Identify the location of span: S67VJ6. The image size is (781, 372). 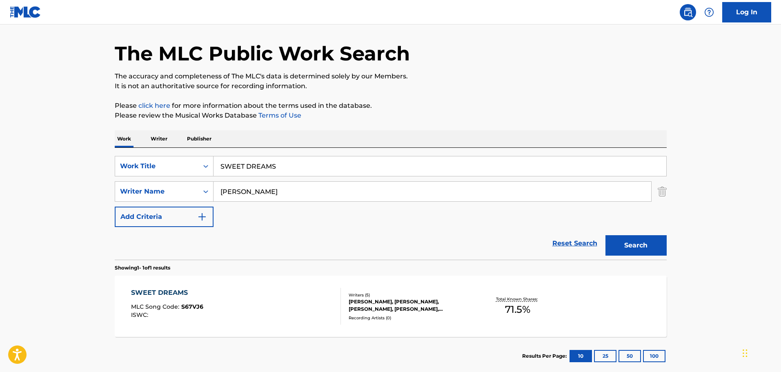
(192, 307).